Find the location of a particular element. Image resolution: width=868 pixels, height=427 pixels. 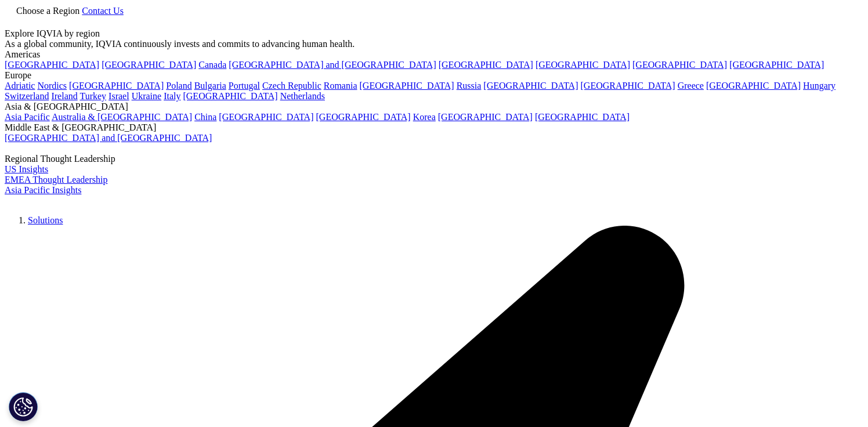

a: Ireland is located at coordinates (64, 96).